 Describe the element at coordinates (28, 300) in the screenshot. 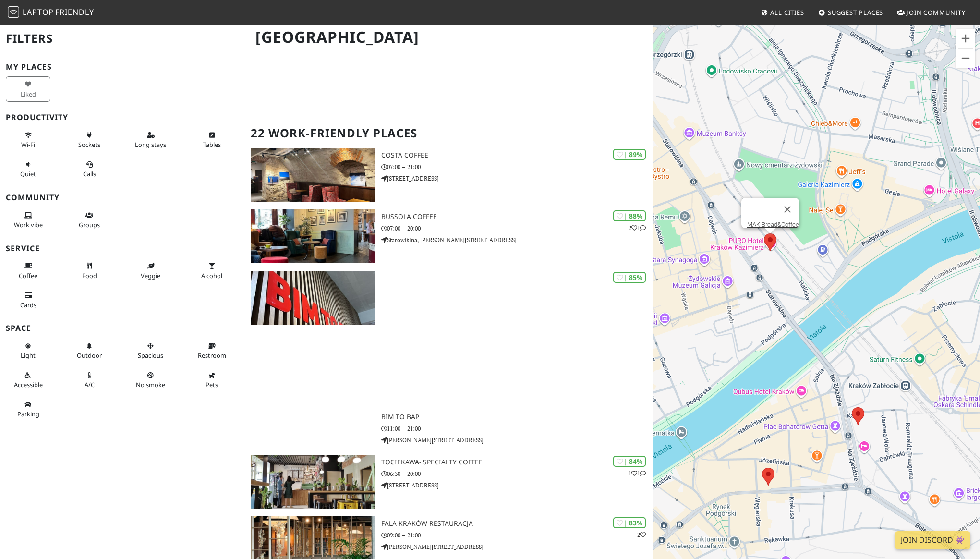

I see `button: Cards` at that location.